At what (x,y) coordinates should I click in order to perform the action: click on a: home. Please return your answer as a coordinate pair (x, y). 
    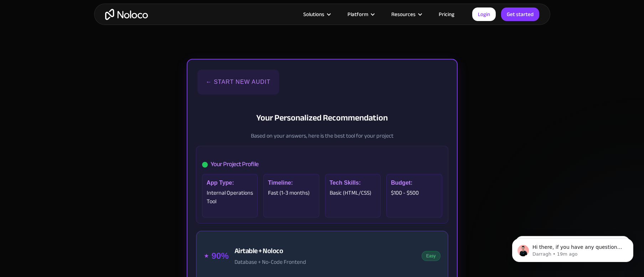
    Looking at the image, I should click on (126, 14).